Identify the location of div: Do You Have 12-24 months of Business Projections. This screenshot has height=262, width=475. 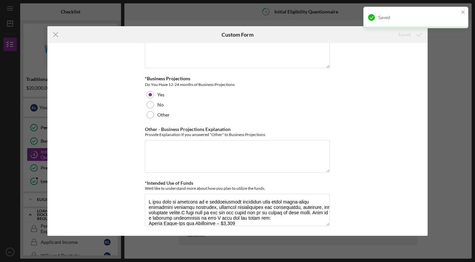
(237, 85).